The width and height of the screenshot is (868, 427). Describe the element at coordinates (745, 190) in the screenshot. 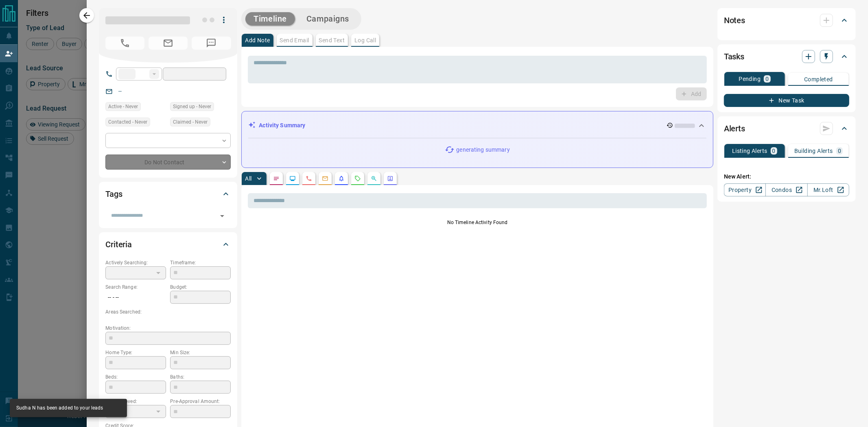

I see `a: Property` at that location.